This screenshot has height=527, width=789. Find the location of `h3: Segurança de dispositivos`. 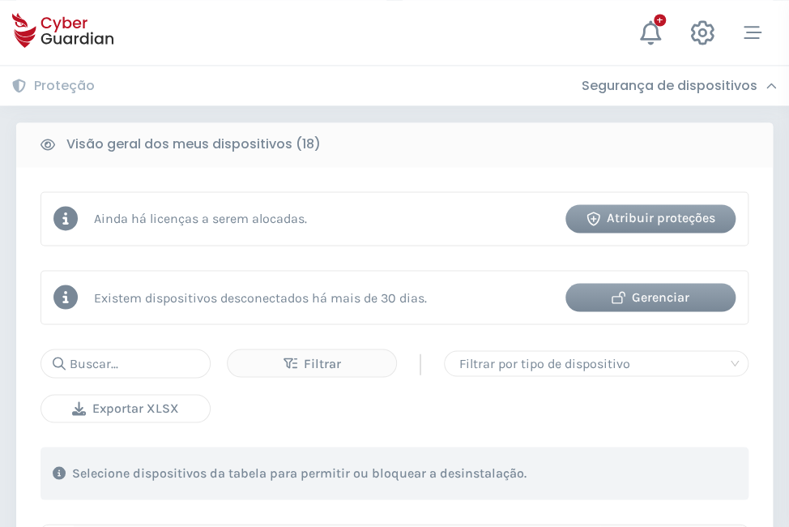

h3: Segurança de dispositivos is located at coordinates (669, 86).